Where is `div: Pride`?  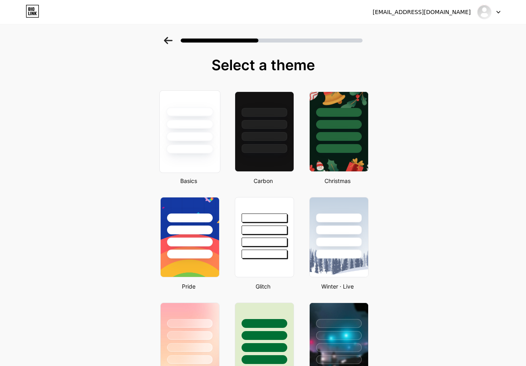 div: Pride is located at coordinates (189, 286).